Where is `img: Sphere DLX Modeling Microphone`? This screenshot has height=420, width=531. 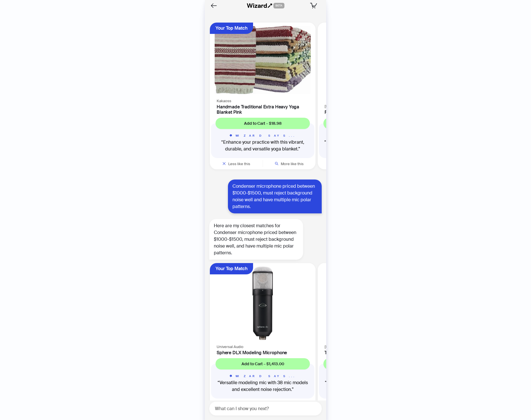 img: Sphere DLX Modeling Microphone is located at coordinates (263, 303).